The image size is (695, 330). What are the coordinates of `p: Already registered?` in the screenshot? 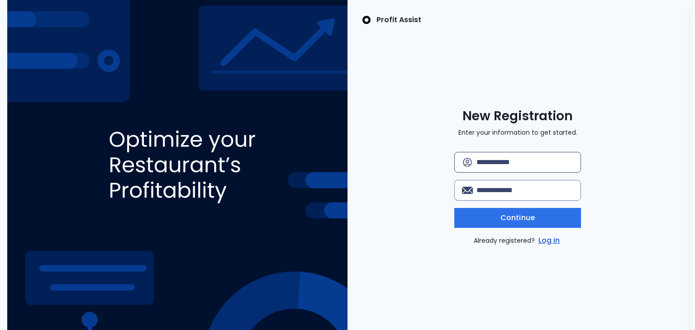 It's located at (518, 241).